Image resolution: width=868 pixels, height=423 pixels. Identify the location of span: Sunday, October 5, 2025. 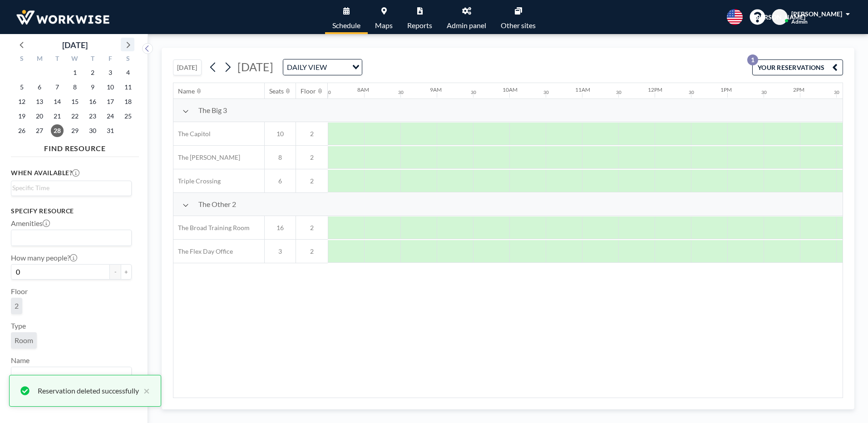
(22, 87).